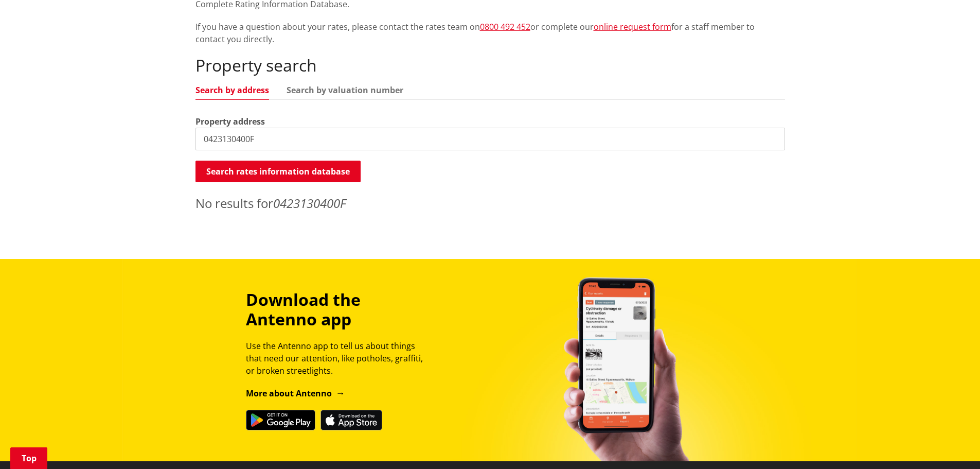 The height and width of the screenshot is (469, 980). What do you see at coordinates (505, 27) in the screenshot?
I see `a: 0800 492 452` at bounding box center [505, 27].